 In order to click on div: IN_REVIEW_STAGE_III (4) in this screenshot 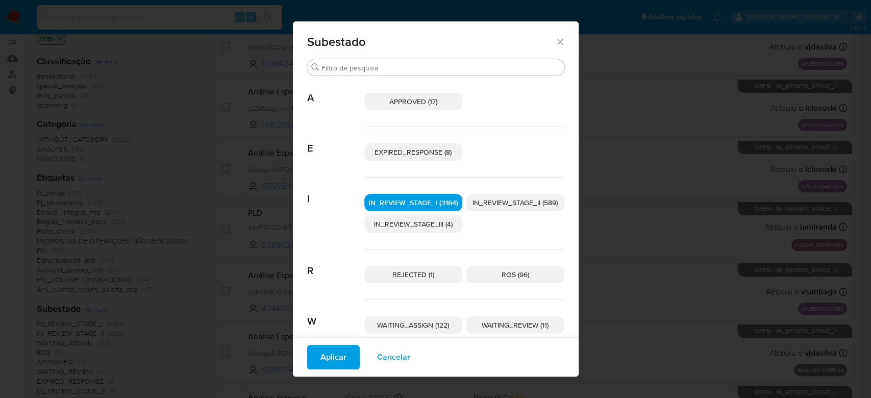, I will do `click(413, 224)`.